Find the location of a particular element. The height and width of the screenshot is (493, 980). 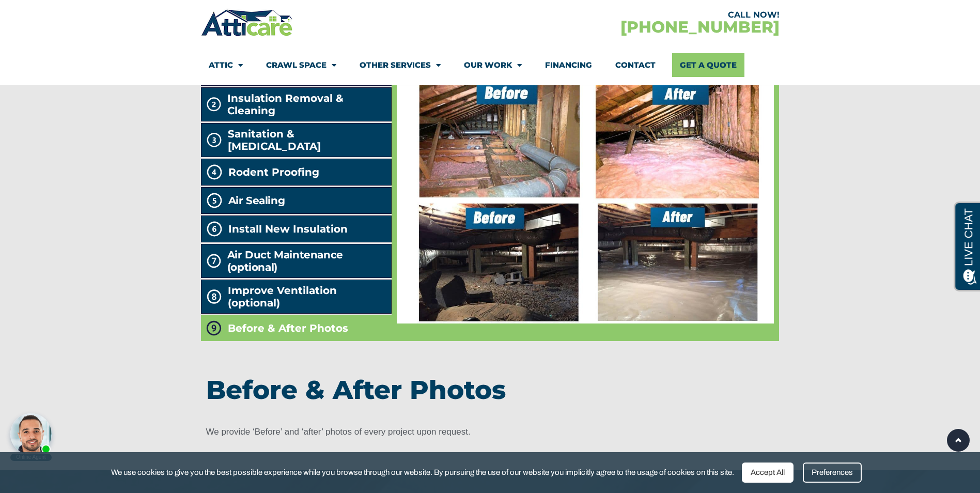

nav: Menu is located at coordinates (490, 65).